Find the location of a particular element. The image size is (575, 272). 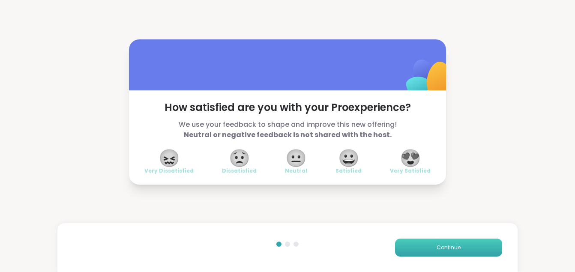

span: Satisfied is located at coordinates (348, 171).